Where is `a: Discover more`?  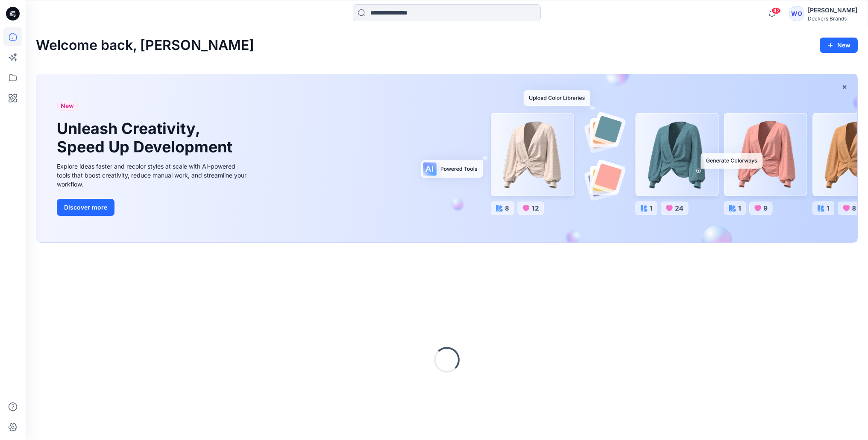
a: Discover more is located at coordinates (153, 207).